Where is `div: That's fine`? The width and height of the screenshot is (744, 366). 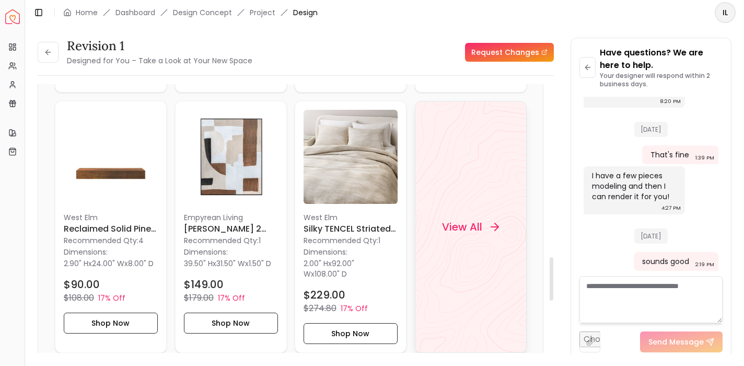 div: That's fine is located at coordinates (670, 155).